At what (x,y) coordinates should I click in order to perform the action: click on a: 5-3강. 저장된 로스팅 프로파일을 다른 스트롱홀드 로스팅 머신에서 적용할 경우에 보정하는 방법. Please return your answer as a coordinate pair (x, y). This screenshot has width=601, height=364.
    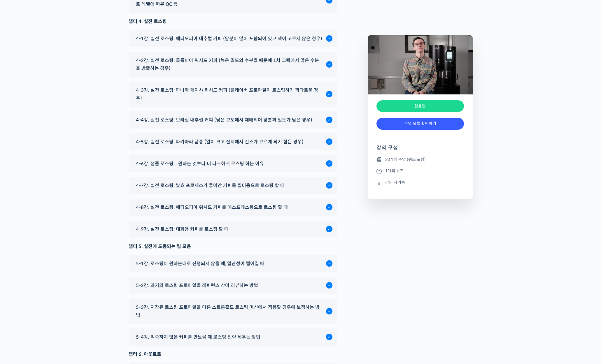
    Looking at the image, I should click on (233, 311).